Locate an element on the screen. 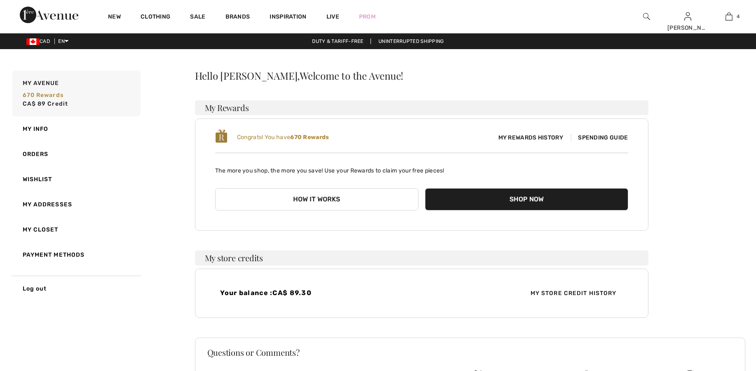  img: My Info is located at coordinates (688, 16).